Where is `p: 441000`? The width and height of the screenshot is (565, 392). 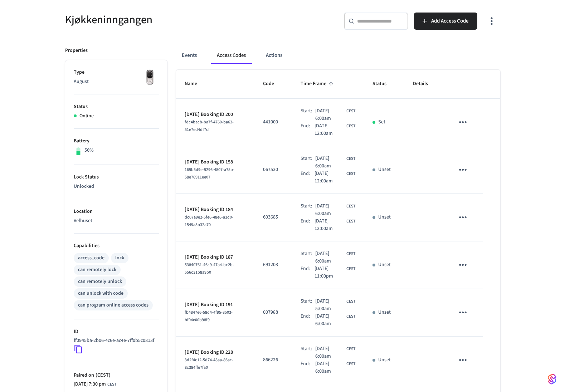
p: 441000 is located at coordinates (273, 122).